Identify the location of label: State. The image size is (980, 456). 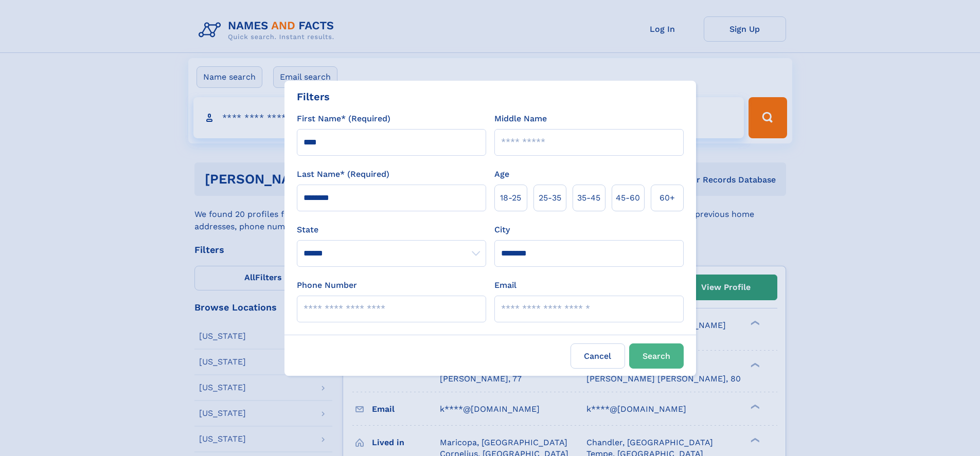
(392, 230).